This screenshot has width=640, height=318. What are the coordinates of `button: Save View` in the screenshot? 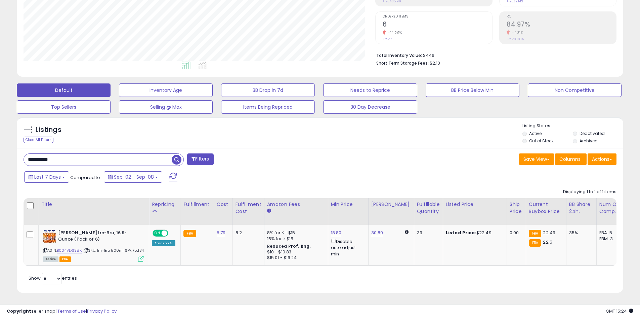 It's located at (537, 159).